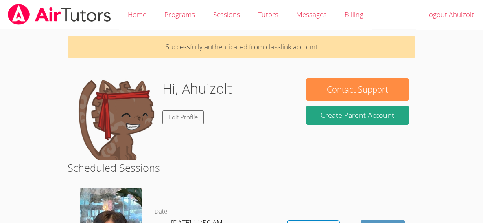 The image size is (483, 223). What do you see at coordinates (197, 88) in the screenshot?
I see `h1: Hi, Ahuizolt` at bounding box center [197, 88].